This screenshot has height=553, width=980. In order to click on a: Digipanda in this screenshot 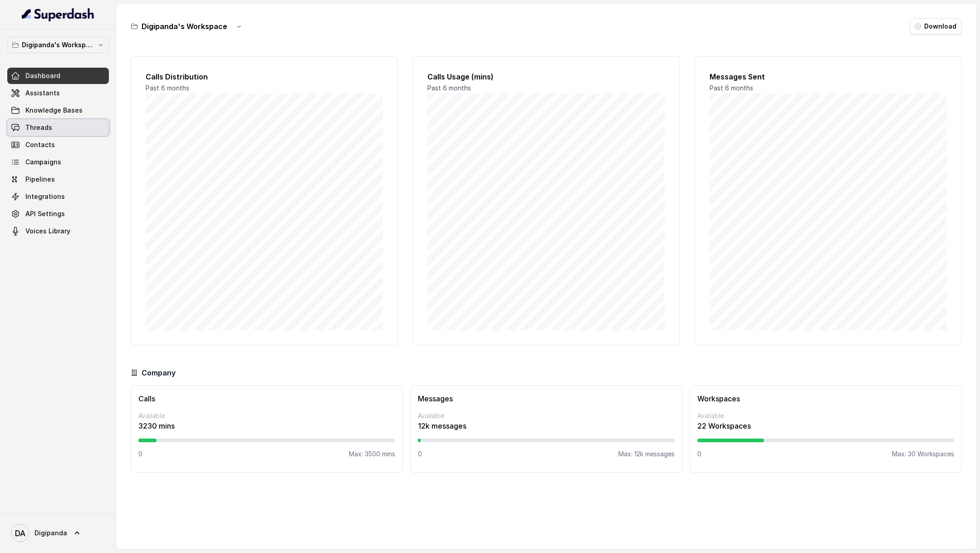, I will do `click(58, 533)`.